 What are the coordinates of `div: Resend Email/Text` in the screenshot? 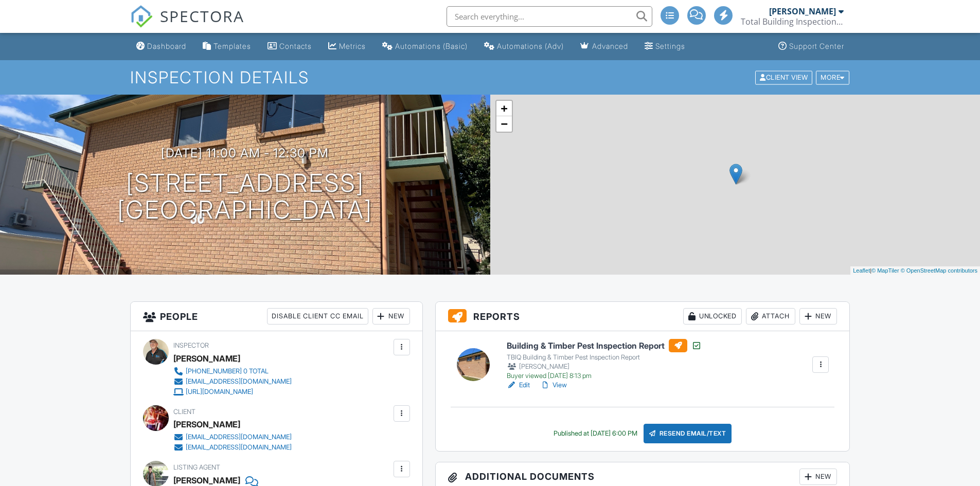 It's located at (688, 434).